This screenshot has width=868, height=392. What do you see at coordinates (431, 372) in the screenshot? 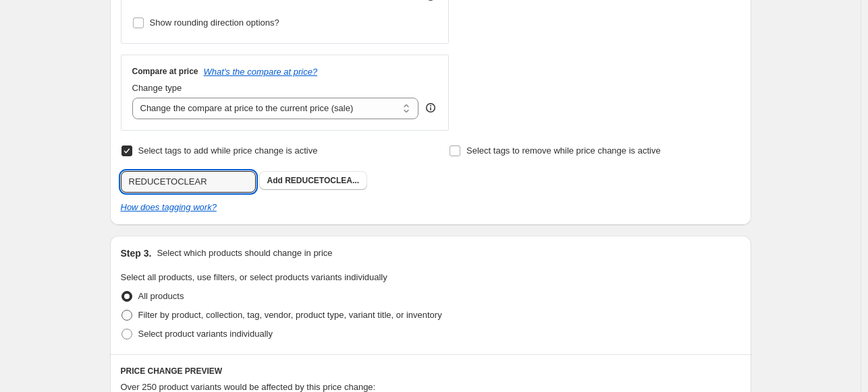
I see `h6: PRICE CHANGE PREVIEW` at bounding box center [431, 372].